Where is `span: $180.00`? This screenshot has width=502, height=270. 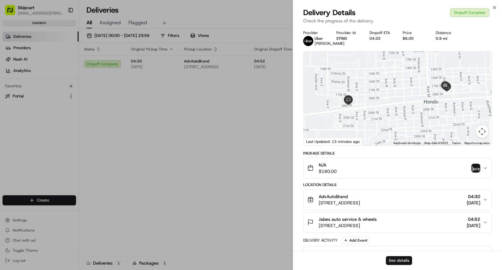 span: $180.00 is located at coordinates (327, 171).